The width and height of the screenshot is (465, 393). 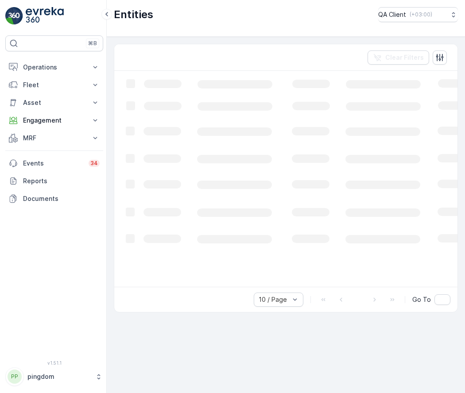 I want to click on button: Fleet, so click(x=54, y=85).